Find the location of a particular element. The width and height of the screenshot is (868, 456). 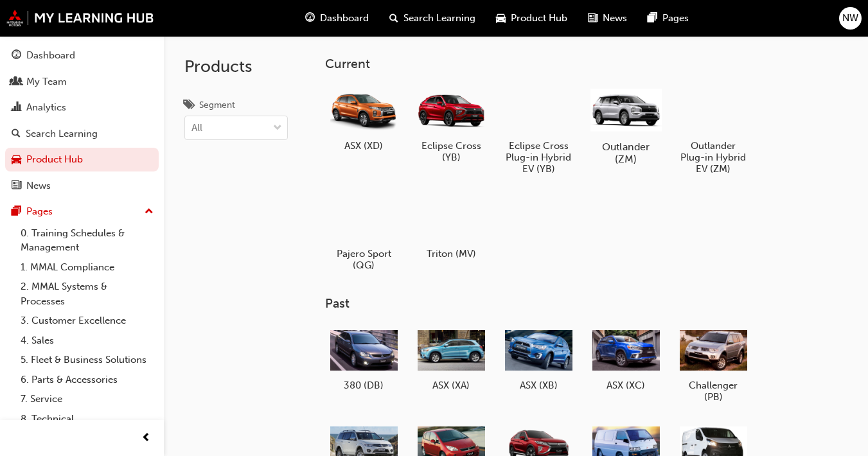

a: news-iconNews is located at coordinates (607, 18).